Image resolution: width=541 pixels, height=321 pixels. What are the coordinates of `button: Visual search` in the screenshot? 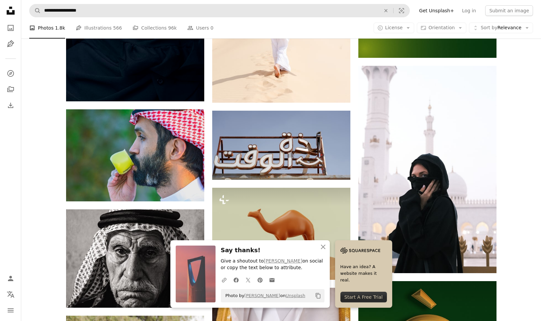 It's located at (401, 11).